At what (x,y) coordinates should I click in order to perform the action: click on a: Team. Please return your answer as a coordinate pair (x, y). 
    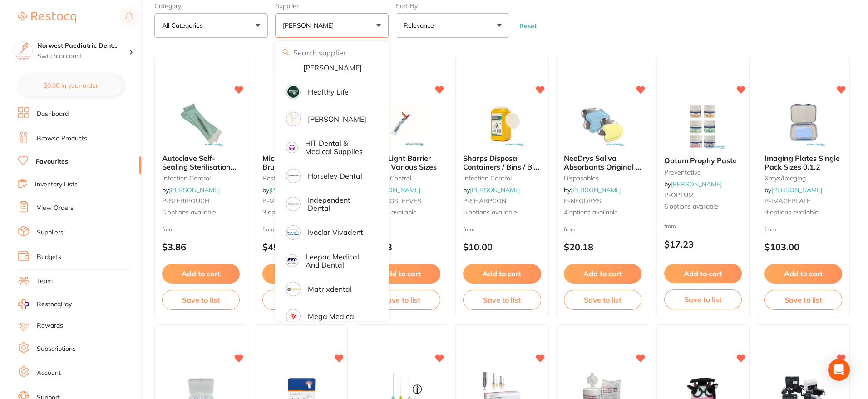
    Looking at the image, I should click on (45, 281).